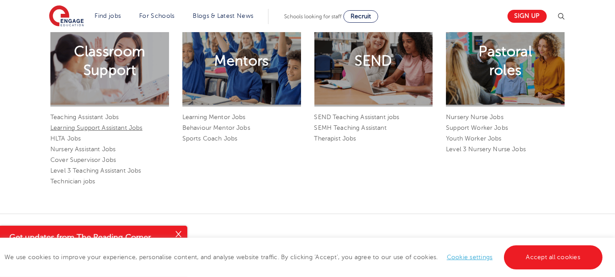 The height and width of the screenshot is (277, 615). What do you see at coordinates (214, 117) in the screenshot?
I see `a: Learning Mentor Jobs` at bounding box center [214, 117].